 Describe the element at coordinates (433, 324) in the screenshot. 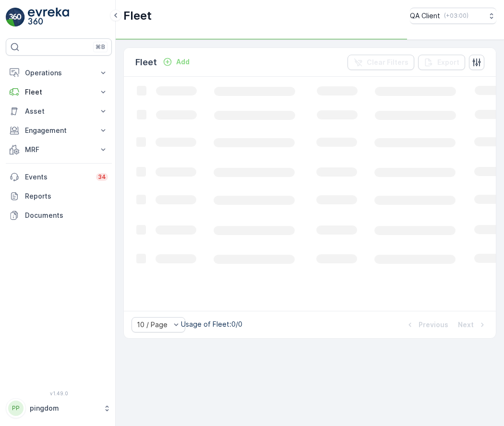

I see `p: Previous` at that location.